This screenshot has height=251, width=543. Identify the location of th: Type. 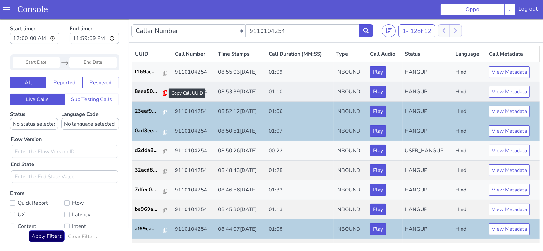
(350, 35).